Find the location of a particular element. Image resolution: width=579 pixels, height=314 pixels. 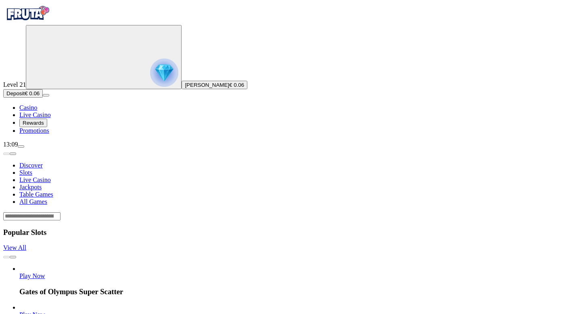

input: Search is located at coordinates (32, 216).